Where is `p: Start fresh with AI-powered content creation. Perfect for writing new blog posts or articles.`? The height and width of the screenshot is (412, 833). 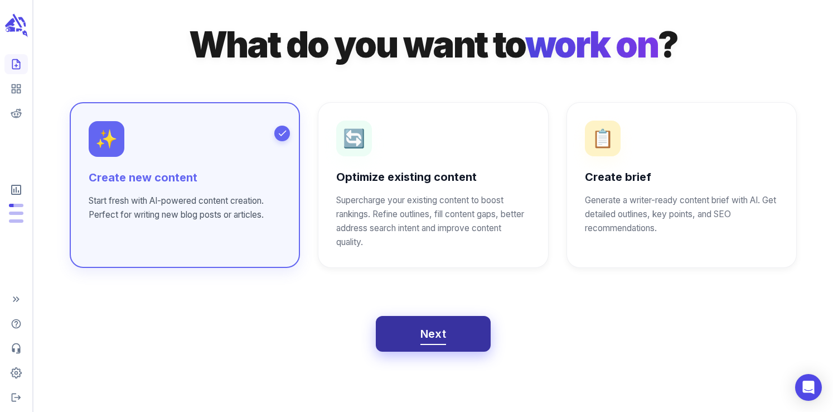 p: Start fresh with AI-powered content creation. Perfect for writing new blog posts or articles. is located at coordinates (185, 208).